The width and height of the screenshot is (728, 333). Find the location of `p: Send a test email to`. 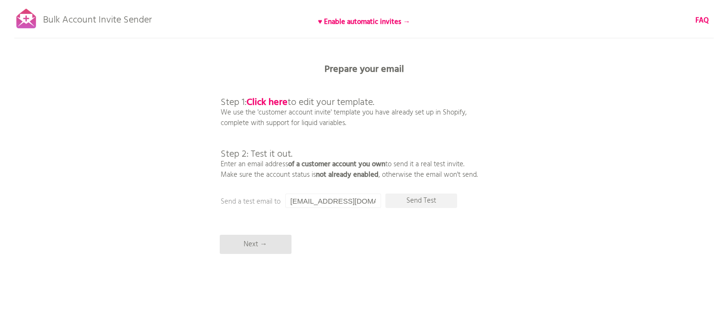

p: Send a test email to is located at coordinates (316, 201).